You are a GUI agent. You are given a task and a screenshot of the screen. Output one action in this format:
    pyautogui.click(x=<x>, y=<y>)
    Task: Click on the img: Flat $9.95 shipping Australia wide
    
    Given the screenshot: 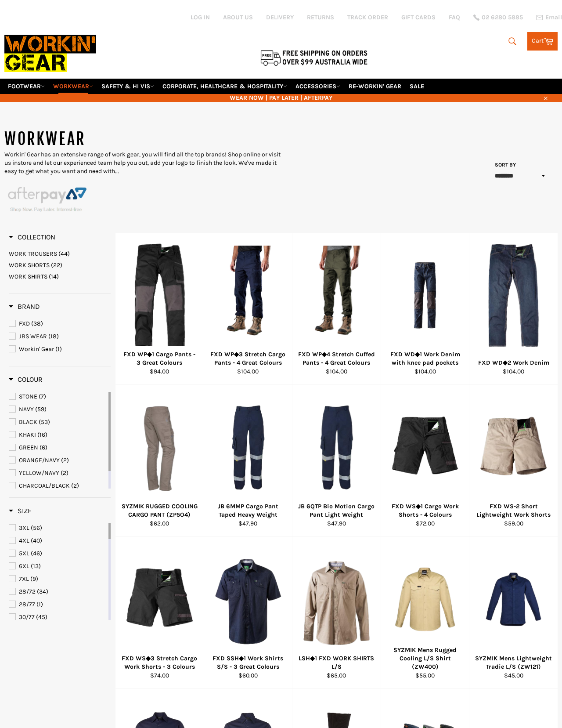 What is the action you would take?
    pyautogui.click(x=314, y=57)
    